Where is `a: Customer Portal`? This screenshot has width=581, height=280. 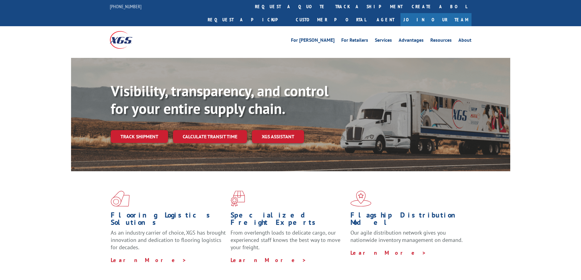 a: Customer Portal is located at coordinates (331, 20).